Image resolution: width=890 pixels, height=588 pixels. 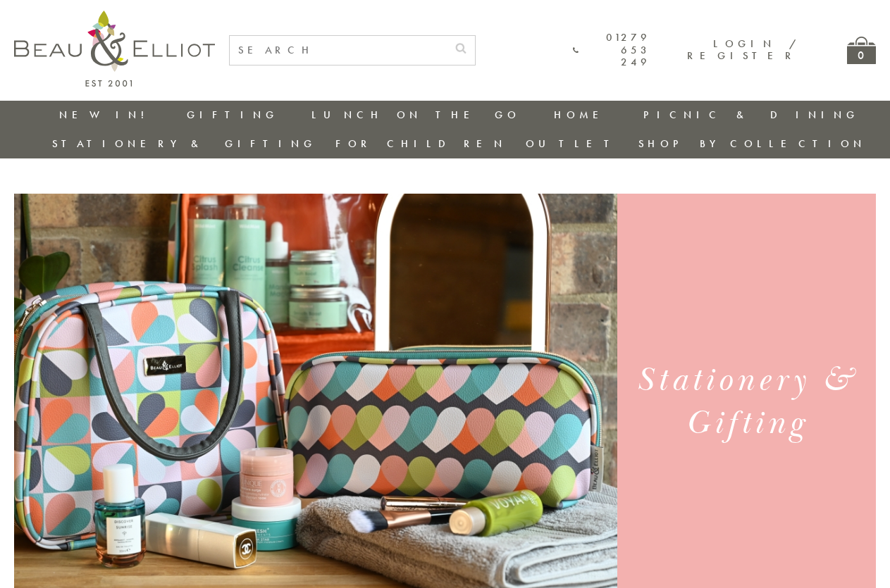 What do you see at coordinates (416, 115) in the screenshot?
I see `a: Lunch On The Go` at bounding box center [416, 115].